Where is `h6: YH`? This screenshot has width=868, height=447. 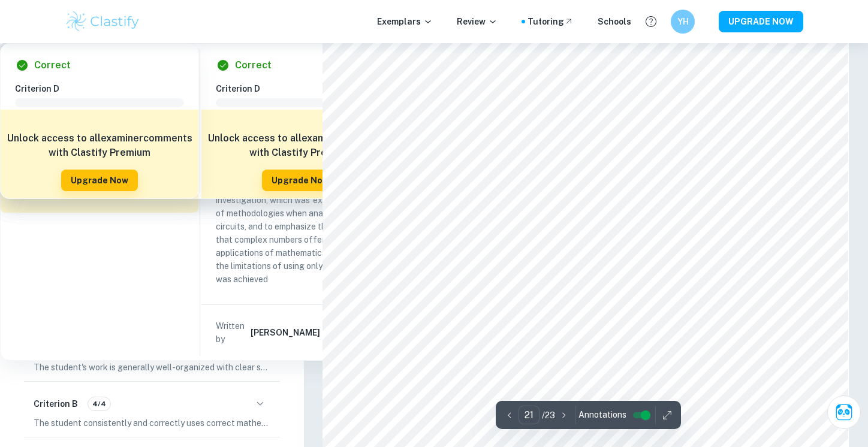 h6: YH is located at coordinates (683, 21).